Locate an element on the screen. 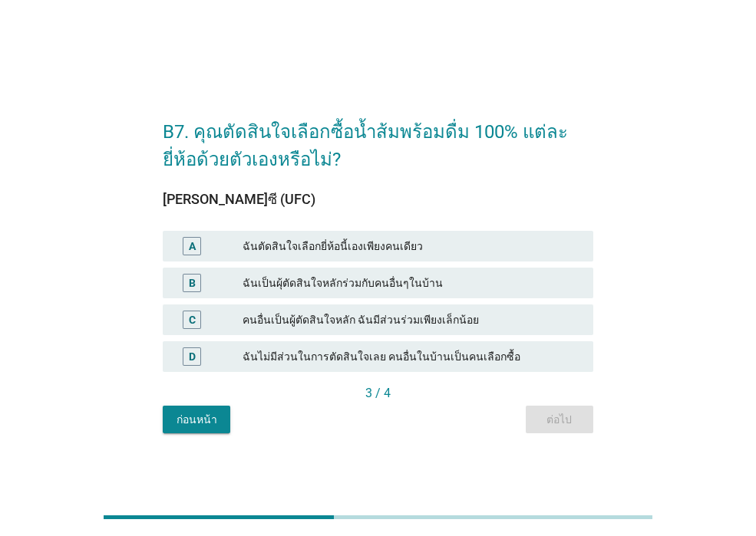  div: 3 / 4 is located at coordinates (378, 393).